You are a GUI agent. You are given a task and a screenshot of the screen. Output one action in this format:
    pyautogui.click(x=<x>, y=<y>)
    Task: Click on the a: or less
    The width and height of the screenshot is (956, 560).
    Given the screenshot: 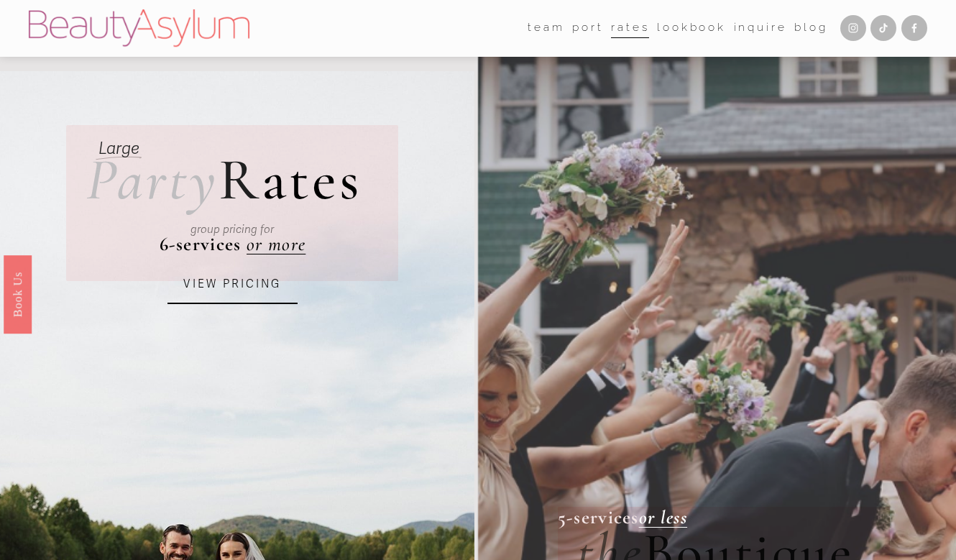 What is the action you would take?
    pyautogui.click(x=663, y=517)
    